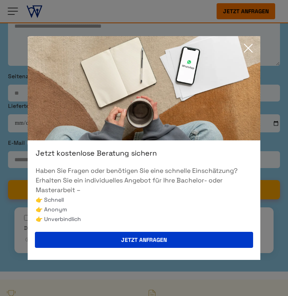 Image resolution: width=288 pixels, height=296 pixels. Describe the element at coordinates (144, 181) in the screenshot. I see `p: Haben Sie Fragen oder benötigen Sie eine schnelle Einschätzung? Erhalten Sie ein individuelles An...` at that location.